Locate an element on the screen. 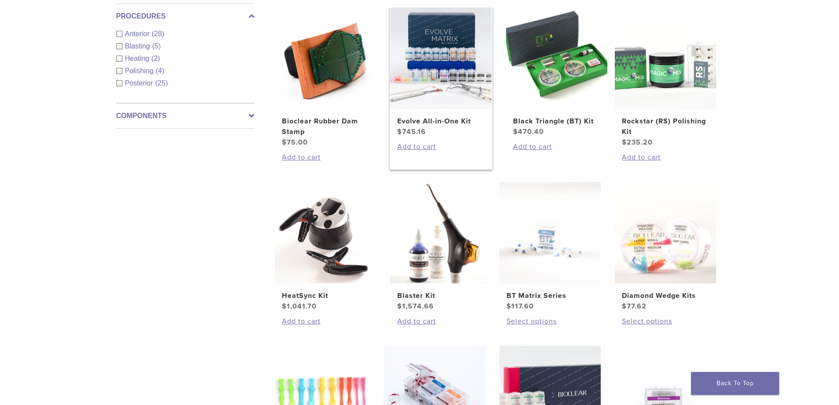  a: Bioclear Rubber Dam StampBioclear Rubber Dam Stamp $75.00 is located at coordinates (326, 78).